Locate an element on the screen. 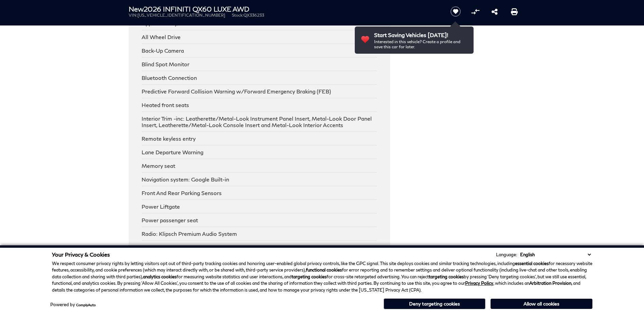 Image resolution: width=644 pixels, height=314 pixels. button: Compare vehicle is located at coordinates (475, 12).